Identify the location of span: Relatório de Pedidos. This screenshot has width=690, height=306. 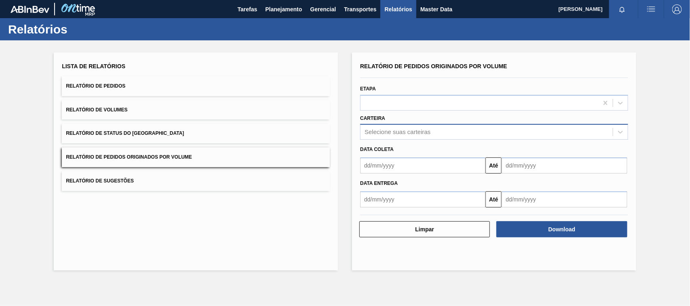
(95, 86).